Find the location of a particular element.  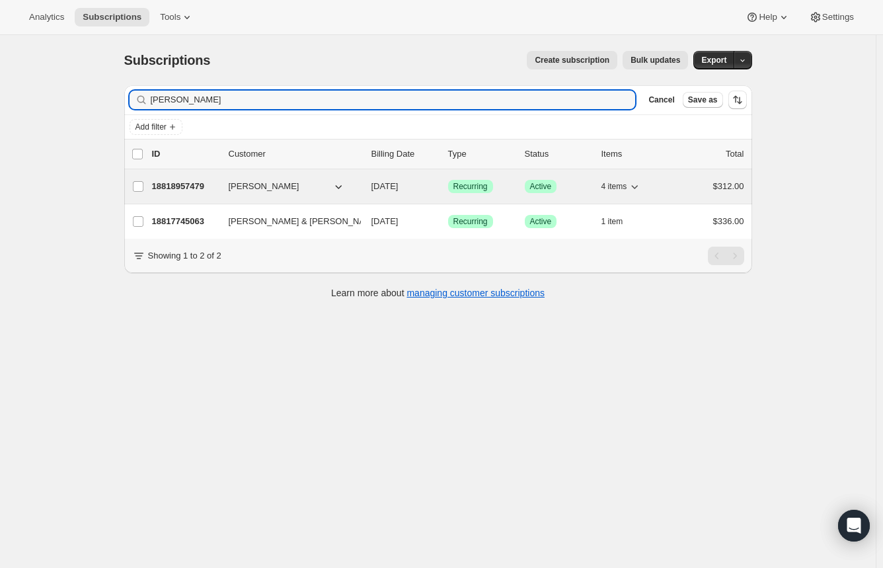

div: Type is located at coordinates (481, 154).